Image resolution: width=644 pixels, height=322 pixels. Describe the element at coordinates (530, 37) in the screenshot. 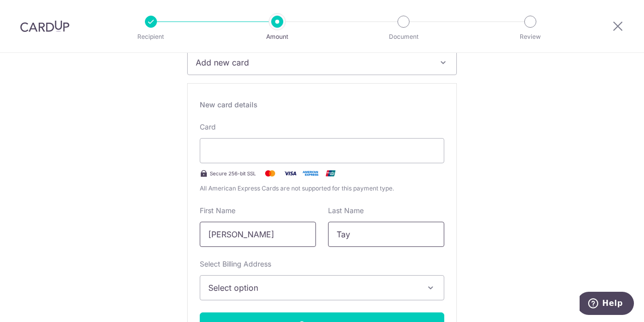

I see `p: Review` at that location.